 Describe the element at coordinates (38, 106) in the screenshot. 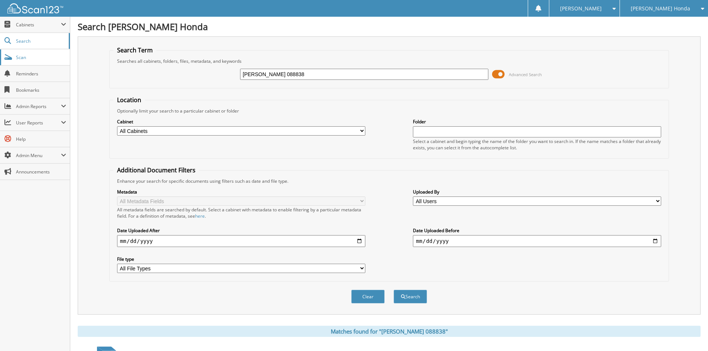

I see `span: Admin Reports` at that location.